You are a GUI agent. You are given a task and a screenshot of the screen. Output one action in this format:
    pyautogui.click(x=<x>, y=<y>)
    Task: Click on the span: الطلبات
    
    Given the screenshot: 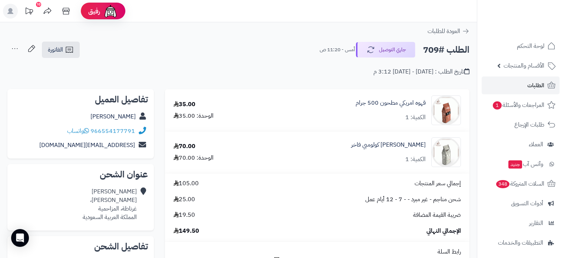 What is the action you would take?
    pyautogui.click(x=536, y=85)
    